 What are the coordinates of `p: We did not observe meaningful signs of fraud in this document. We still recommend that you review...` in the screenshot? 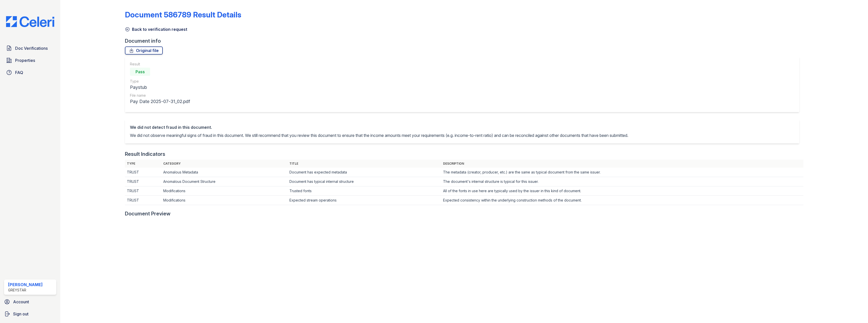 It's located at (379, 135).